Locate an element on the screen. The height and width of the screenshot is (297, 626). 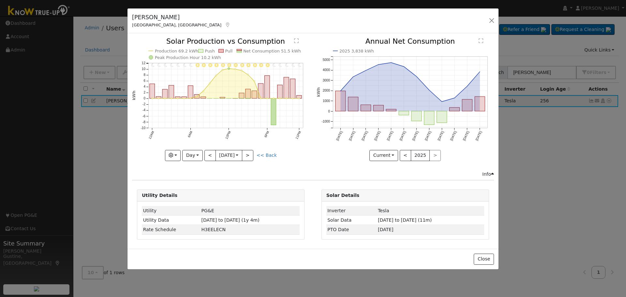
text: 2025 3,838 kWh is located at coordinates (357, 51).